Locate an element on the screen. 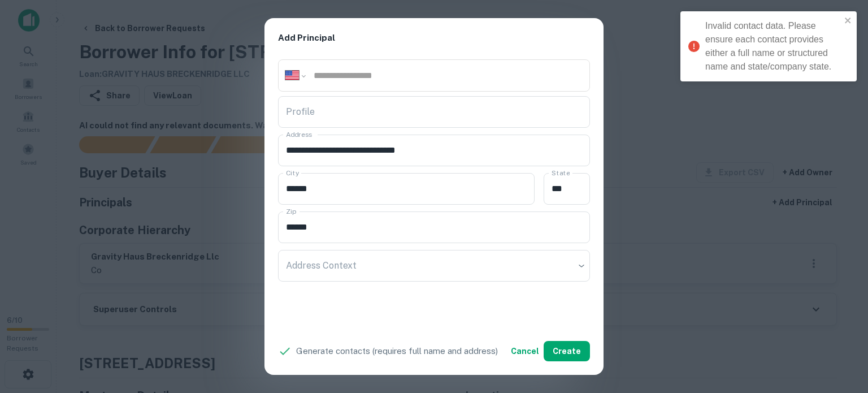 The height and width of the screenshot is (393, 868). p: Generate contacts (requires full name and address) is located at coordinates (397, 351).